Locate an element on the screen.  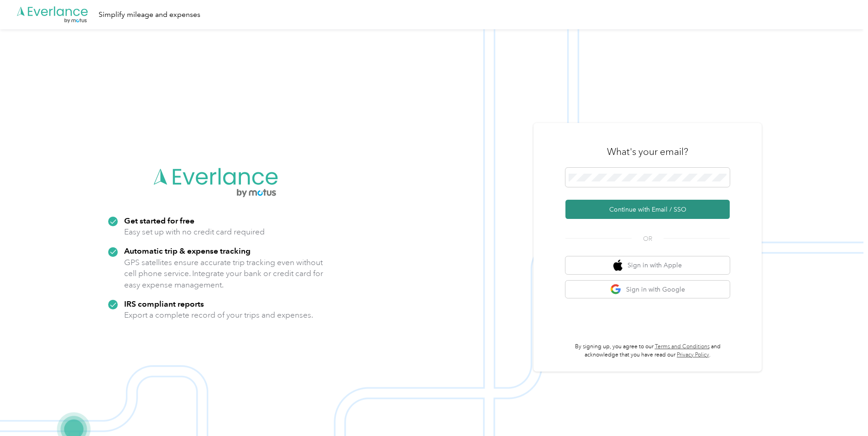
strong: Automatic trip & expense tracking is located at coordinates (187, 250).